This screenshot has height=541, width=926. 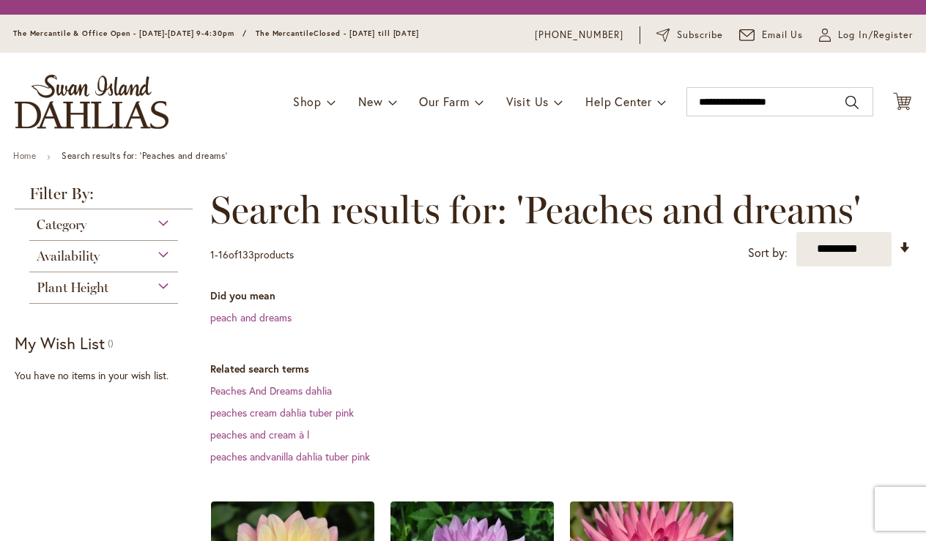 I want to click on span: Email Us, so click(x=782, y=35).